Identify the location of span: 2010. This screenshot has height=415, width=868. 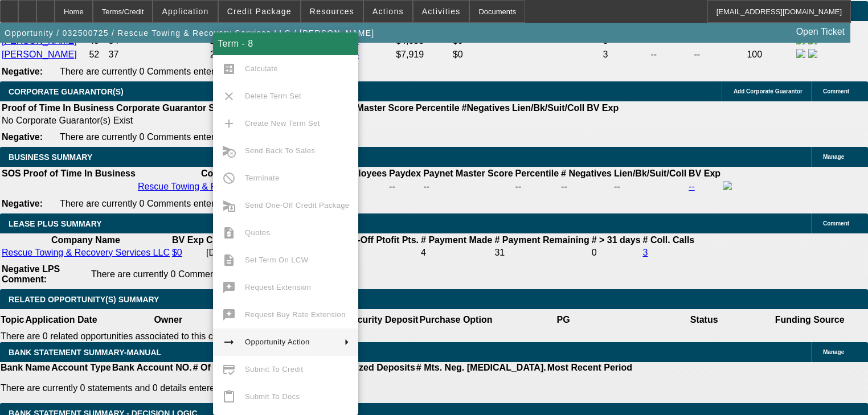
(220, 54).